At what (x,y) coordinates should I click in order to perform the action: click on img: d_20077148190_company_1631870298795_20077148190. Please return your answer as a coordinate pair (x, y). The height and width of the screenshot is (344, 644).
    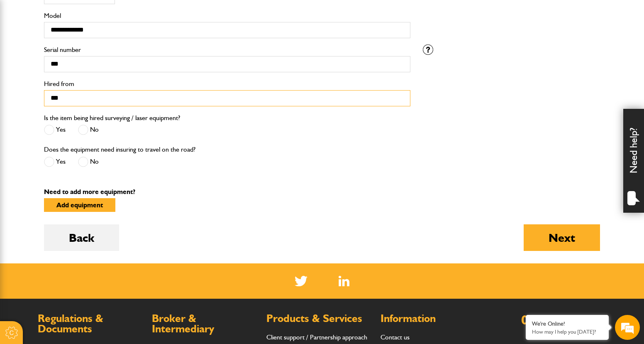
    Looking at the image, I should click on (25, 52).